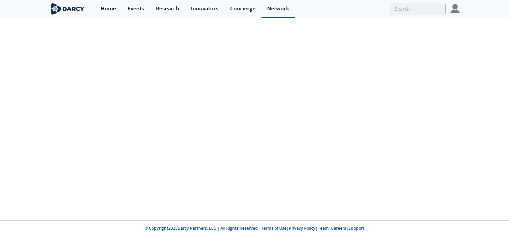 The height and width of the screenshot is (236, 509). What do you see at coordinates (67, 9) in the screenshot?
I see `img: logo-wide.svg` at bounding box center [67, 9].